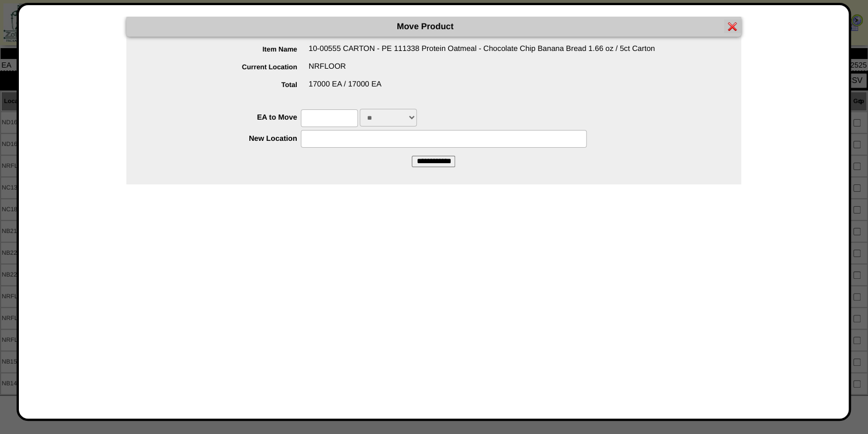 This screenshot has height=434, width=868. What do you see at coordinates (445, 53) in the screenshot?
I see `div: 10-00555 CARTON - PE 111338 Protein Oatmeal - Chocolate Chip Banana Bread 1.66 oz / 5ct Carton` at bounding box center [445, 53].